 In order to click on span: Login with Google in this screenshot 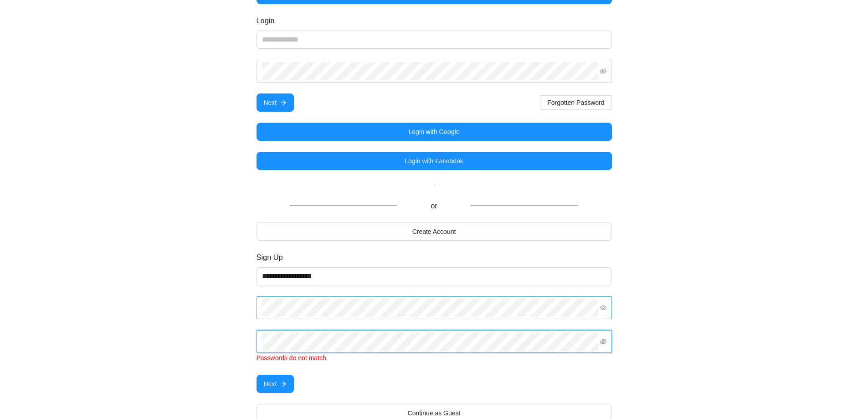, I will do `click(434, 132)`.